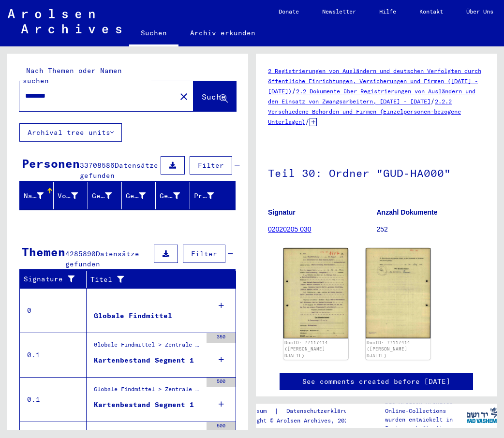 The image size is (504, 438). Describe the element at coordinates (290, 229) in the screenshot. I see `a: 02020205 030` at that location.